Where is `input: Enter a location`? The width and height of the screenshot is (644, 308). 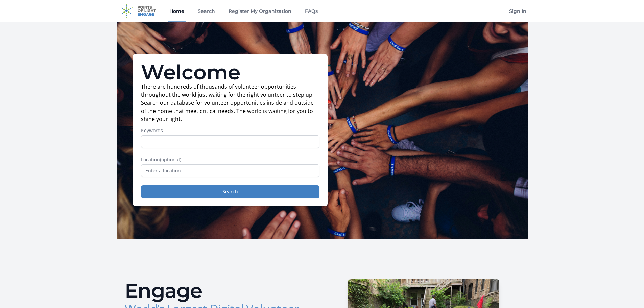
input: Enter a location is located at coordinates (230, 171).